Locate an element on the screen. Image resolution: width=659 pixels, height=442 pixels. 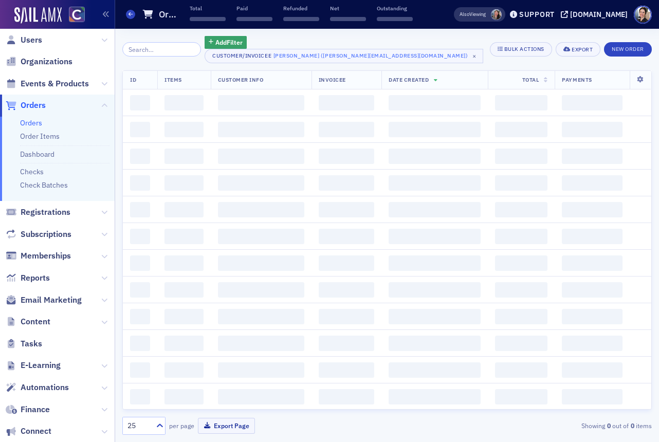
a: E-Learning is located at coordinates (33, 365).